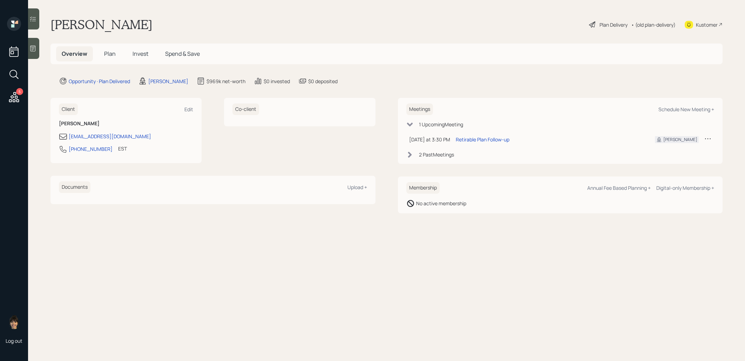 Image resolution: width=745 pixels, height=361 pixels. I want to click on div: $969k net-worth, so click(226, 81).